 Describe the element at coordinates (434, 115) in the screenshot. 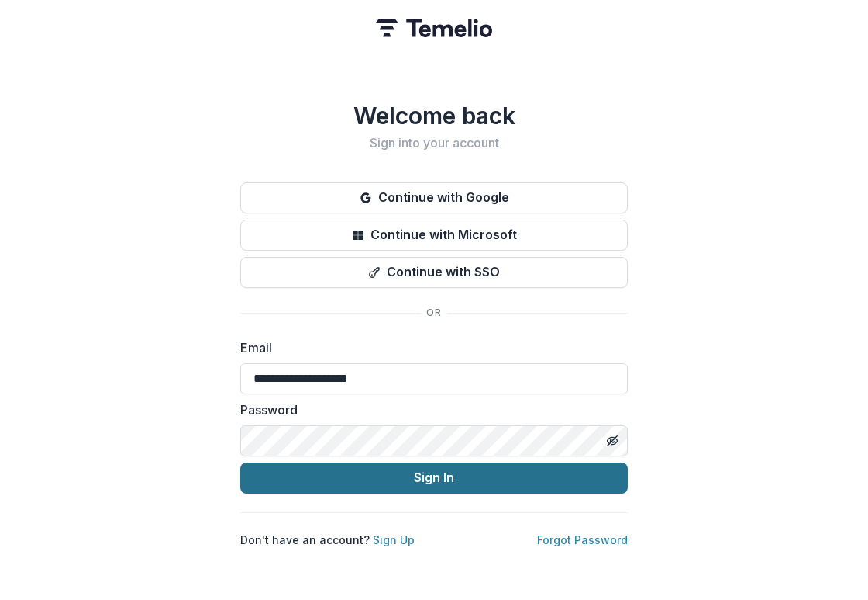

I see `h1: Welcome back` at that location.